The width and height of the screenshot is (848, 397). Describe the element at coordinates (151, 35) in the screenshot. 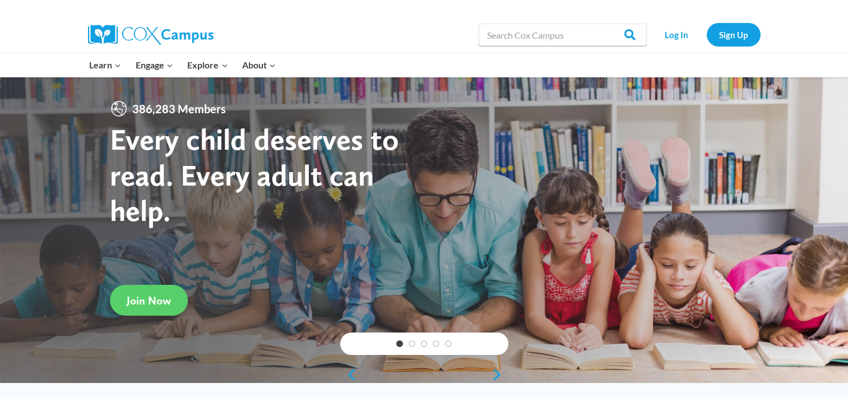

I see `img: Cox Campus` at that location.